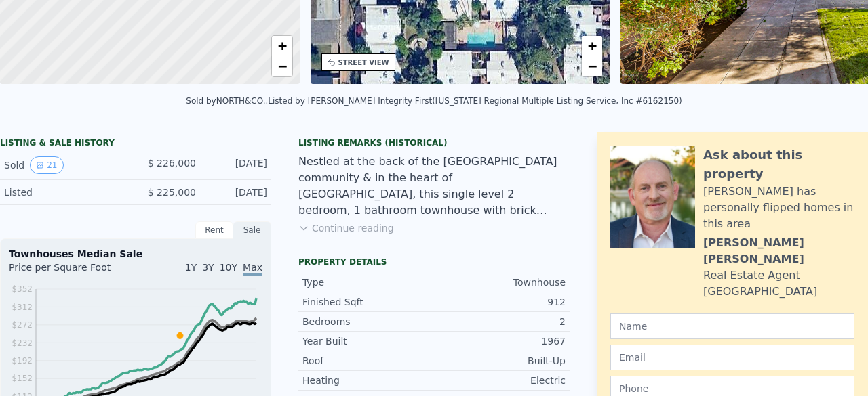 The height and width of the screenshot is (396, 868). Describe the element at coordinates (207, 267) in the screenshot. I see `span: 3Y` at that location.